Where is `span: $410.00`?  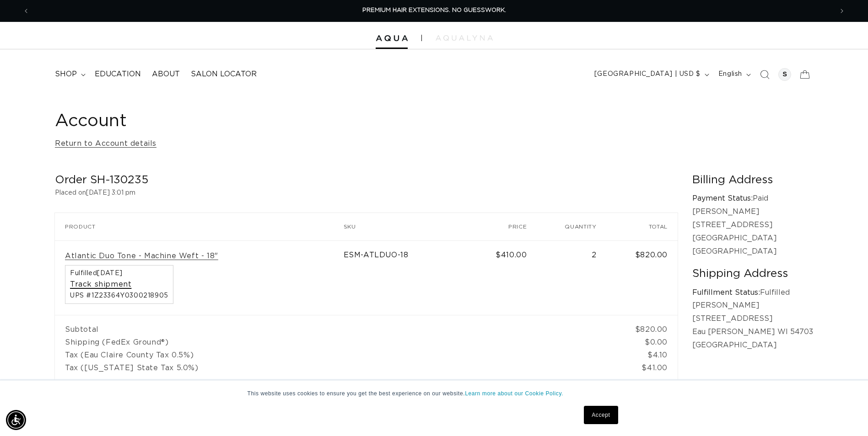 span: $410.00 is located at coordinates (511, 255).